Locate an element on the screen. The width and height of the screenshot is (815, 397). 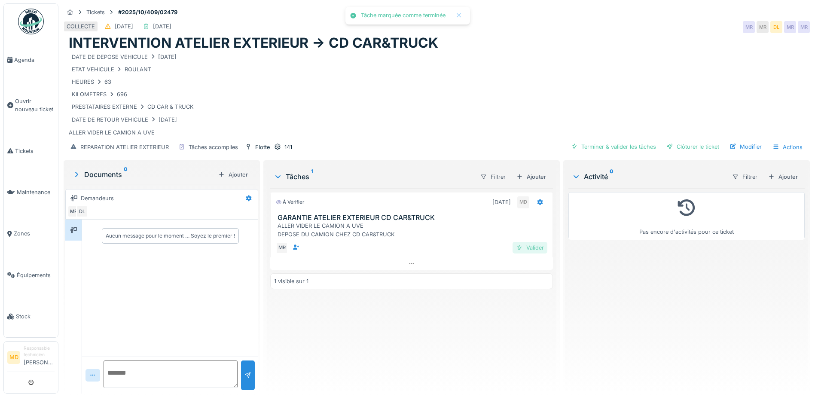
a: Maintenance is located at coordinates (31, 192).